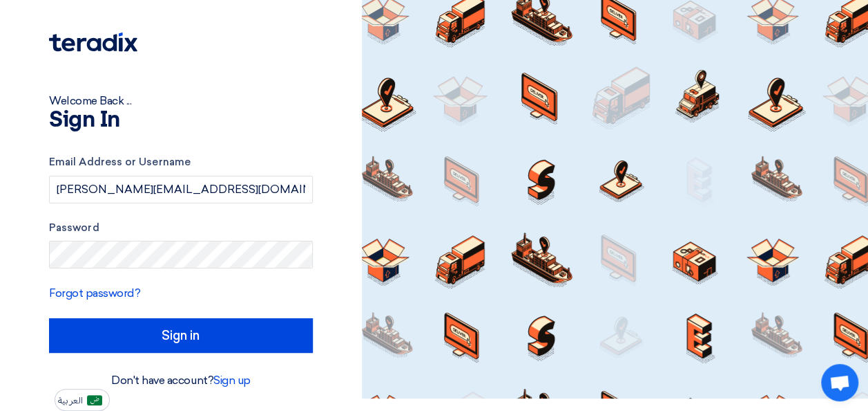 The width and height of the screenshot is (868, 411). What do you see at coordinates (181, 190) in the screenshot?
I see `input: Enter your business email or username` at bounding box center [181, 190].